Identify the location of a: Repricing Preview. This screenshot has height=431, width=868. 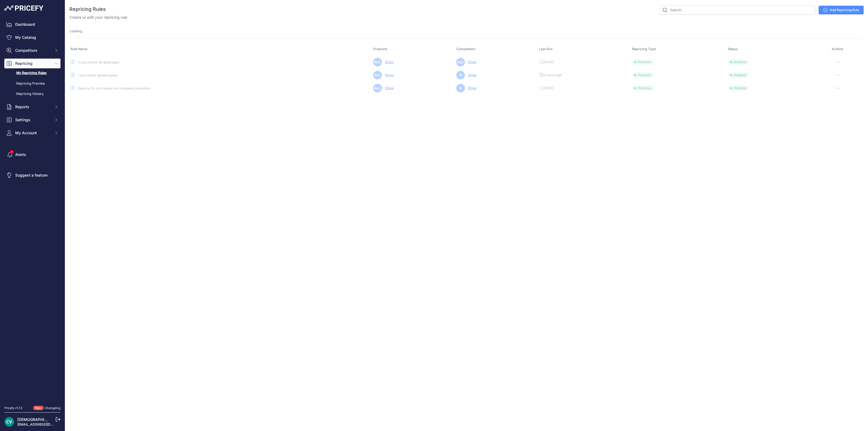
(33, 83).